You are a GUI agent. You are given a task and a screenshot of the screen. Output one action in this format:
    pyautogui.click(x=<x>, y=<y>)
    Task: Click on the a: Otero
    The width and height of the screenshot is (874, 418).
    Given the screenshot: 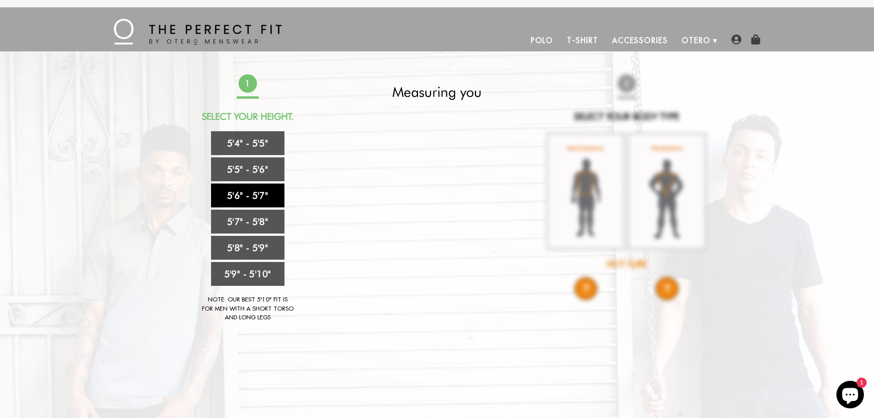 What is the action you would take?
    pyautogui.click(x=696, y=40)
    